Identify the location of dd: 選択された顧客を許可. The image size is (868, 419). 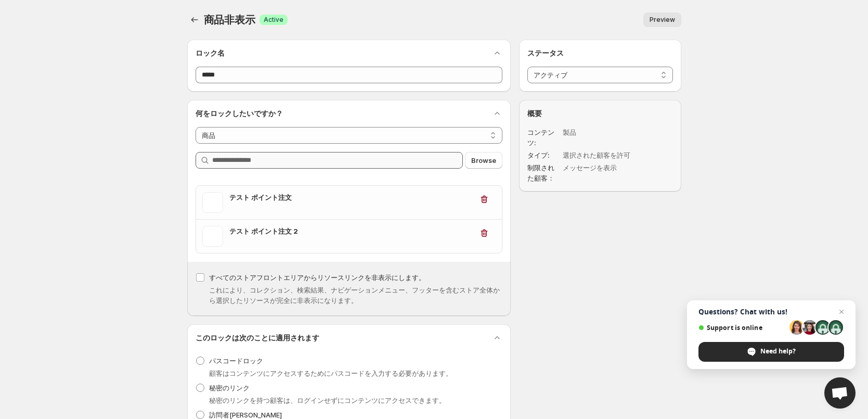
(603, 155).